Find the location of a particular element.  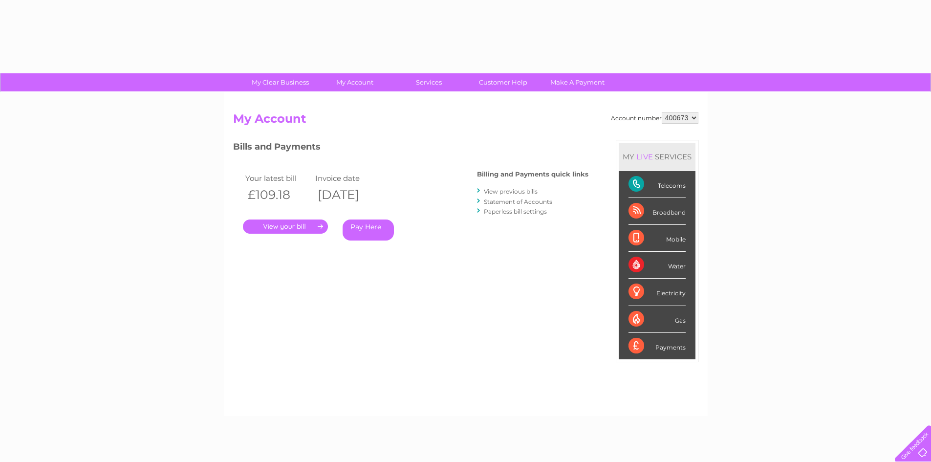

div: Mobile is located at coordinates (657, 238).